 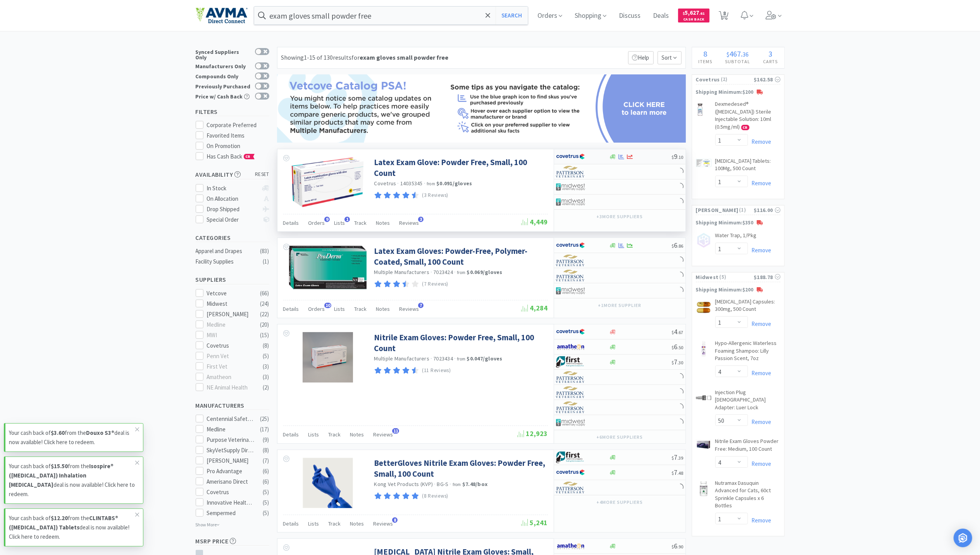 What do you see at coordinates (223, 54) in the screenshot?
I see `div: Synced Suppliers Only` at bounding box center [223, 54].